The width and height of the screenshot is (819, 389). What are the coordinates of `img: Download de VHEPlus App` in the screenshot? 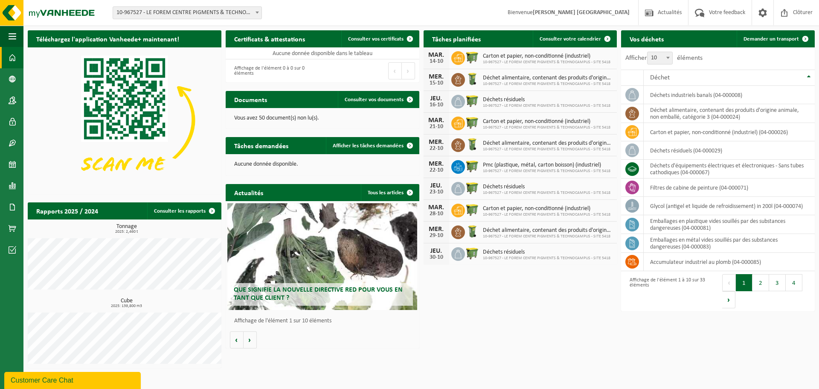 It's located at (125, 120).